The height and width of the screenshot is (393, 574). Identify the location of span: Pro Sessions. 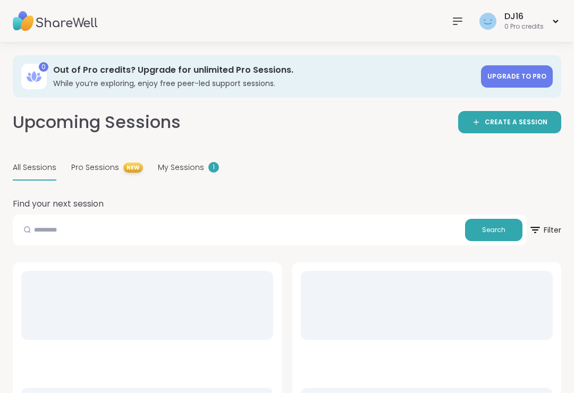
(95, 167).